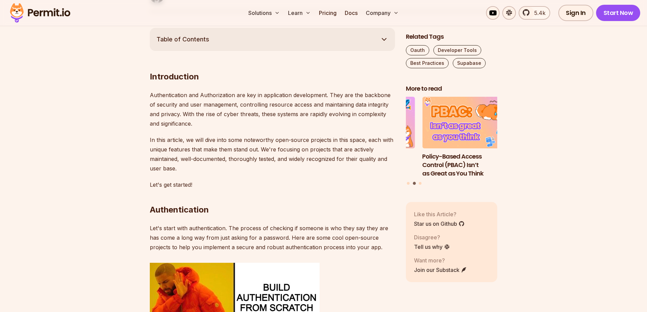  What do you see at coordinates (469, 63) in the screenshot?
I see `a: Supabase` at bounding box center [469, 63].